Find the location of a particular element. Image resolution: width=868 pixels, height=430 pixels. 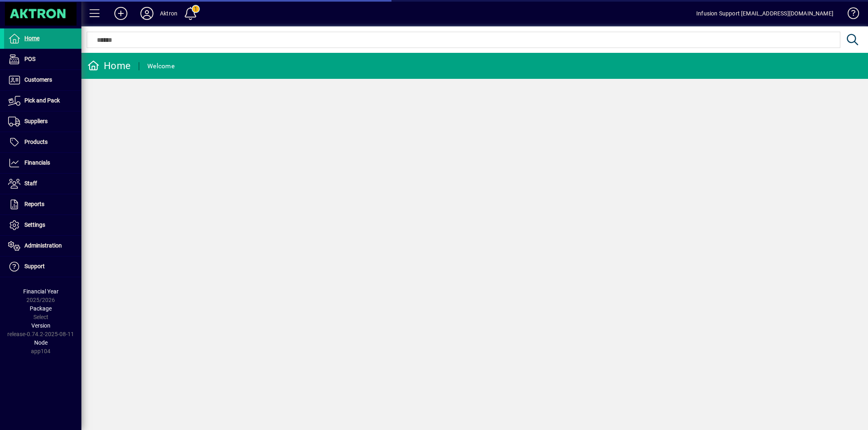

span: Suppliers is located at coordinates (36, 121).